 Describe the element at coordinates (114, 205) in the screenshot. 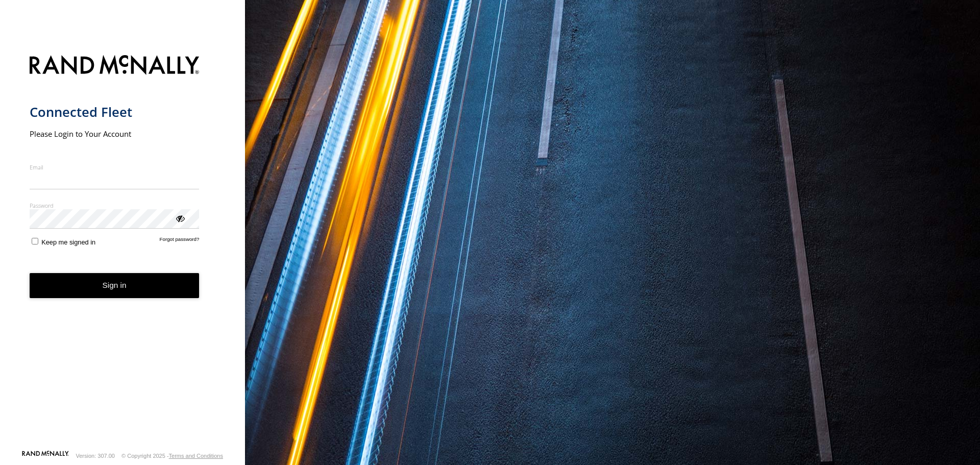

I see `label: Password` at that location.